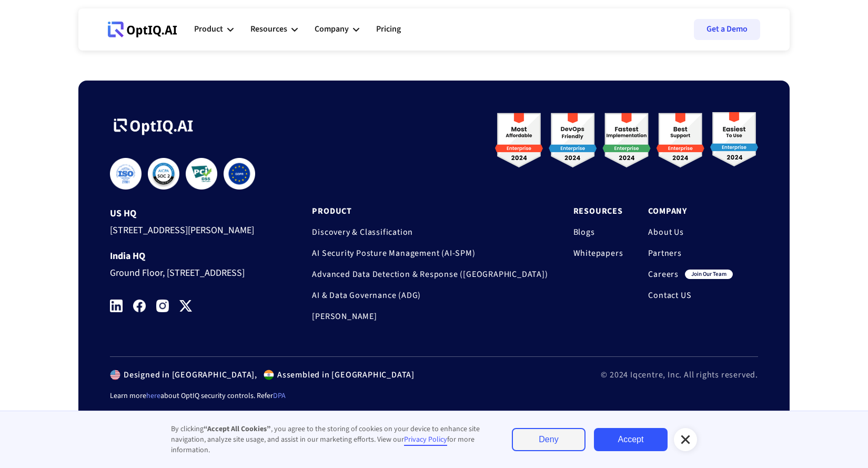 The image size is (868, 468). I want to click on a: Privacy Policy, so click(426, 440).